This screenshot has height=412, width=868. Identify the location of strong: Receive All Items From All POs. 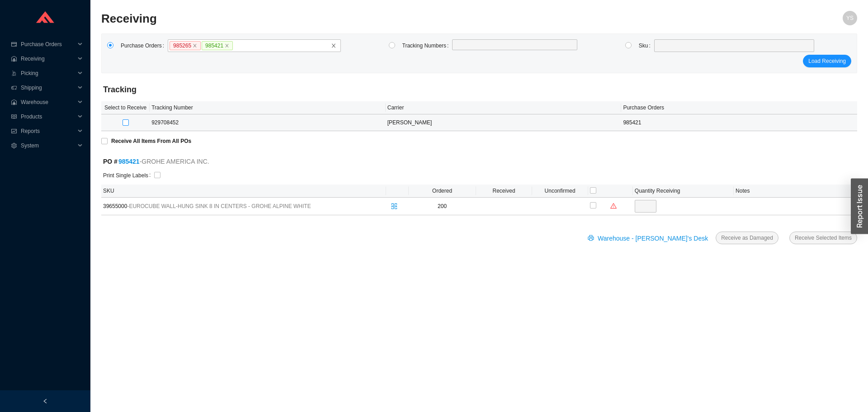
(151, 141).